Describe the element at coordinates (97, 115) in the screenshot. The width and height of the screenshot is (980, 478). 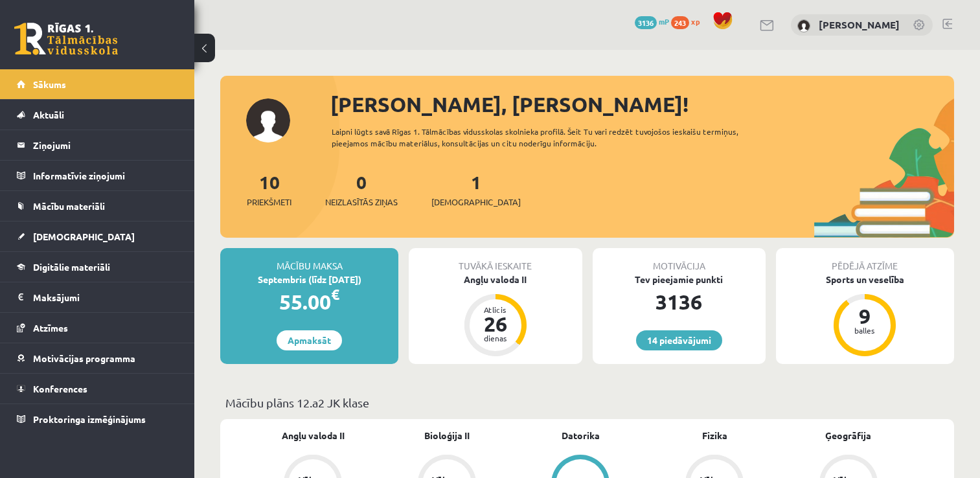
I see `a: Aktuāli` at that location.